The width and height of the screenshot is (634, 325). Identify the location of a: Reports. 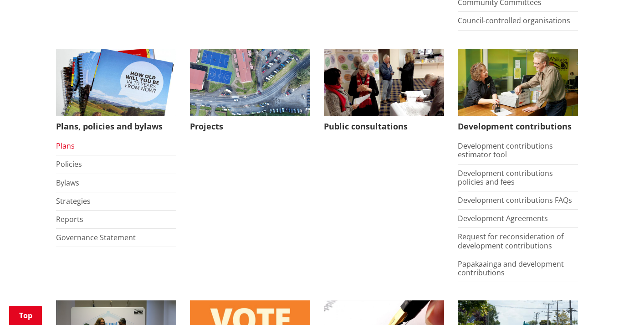
(70, 219).